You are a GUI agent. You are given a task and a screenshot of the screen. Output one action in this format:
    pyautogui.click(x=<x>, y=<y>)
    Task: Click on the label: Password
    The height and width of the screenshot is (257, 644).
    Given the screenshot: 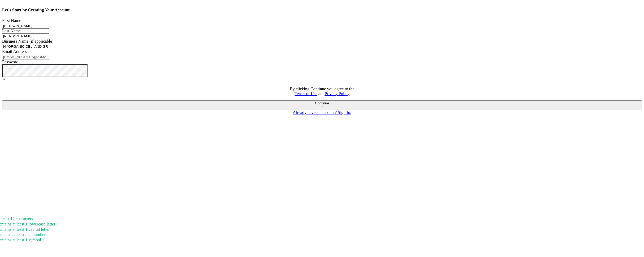 What is the action you would take?
    pyautogui.click(x=10, y=61)
    